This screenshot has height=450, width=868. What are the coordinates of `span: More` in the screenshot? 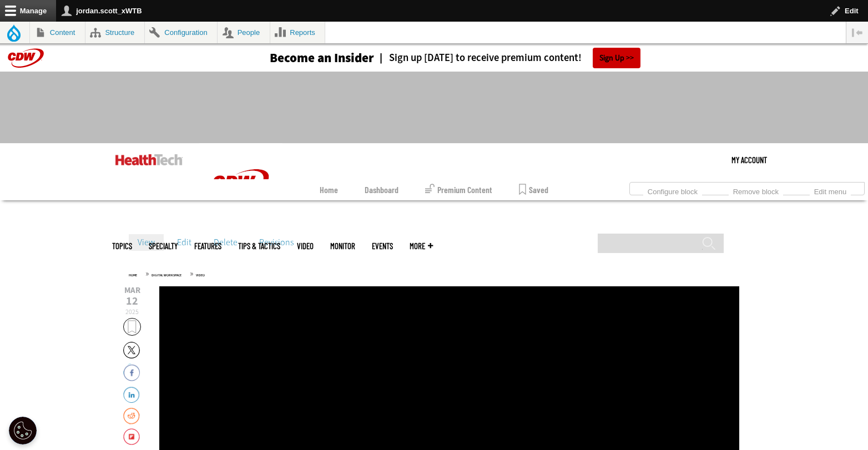 It's located at (421, 246).